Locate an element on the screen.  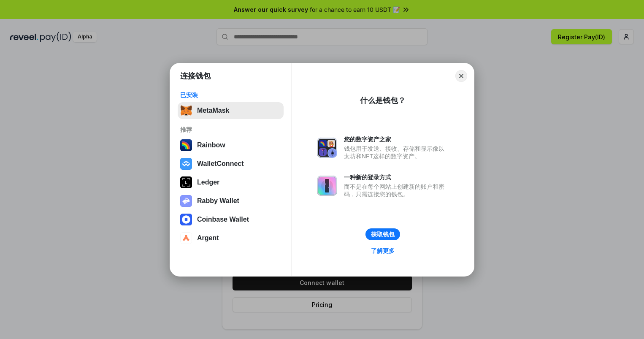
div: 您的数字资产之家 is located at coordinates (396, 139).